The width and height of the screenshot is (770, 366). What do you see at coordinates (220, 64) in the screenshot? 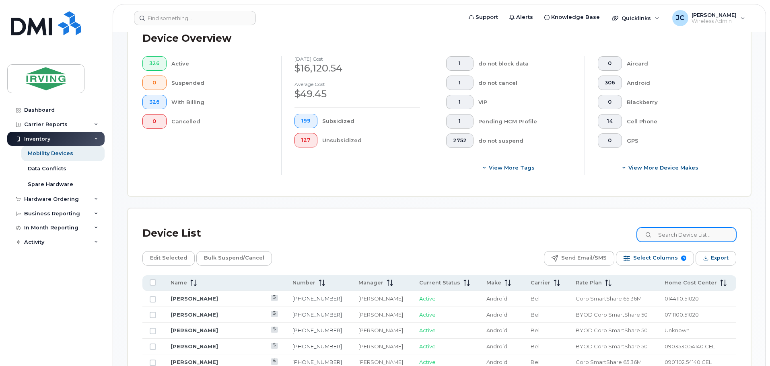
I see `div: Active` at bounding box center [220, 64].